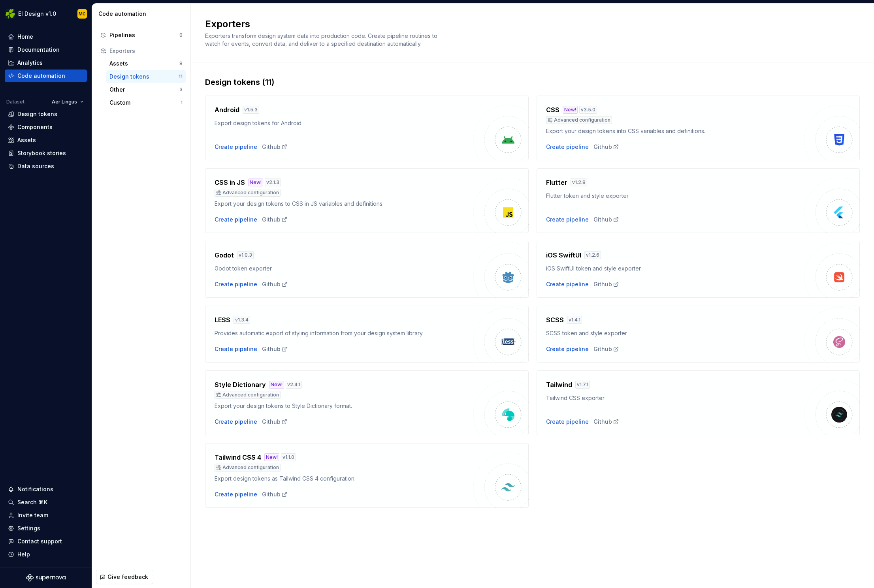 The image size is (874, 588). What do you see at coordinates (24, 554) in the screenshot?
I see `div: Help` at bounding box center [24, 554].